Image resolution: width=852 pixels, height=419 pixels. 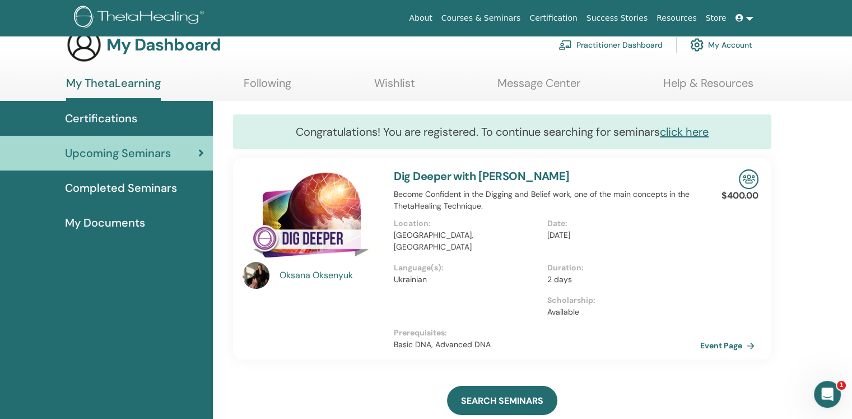 I want to click on a: Certification, so click(x=553, y=18).